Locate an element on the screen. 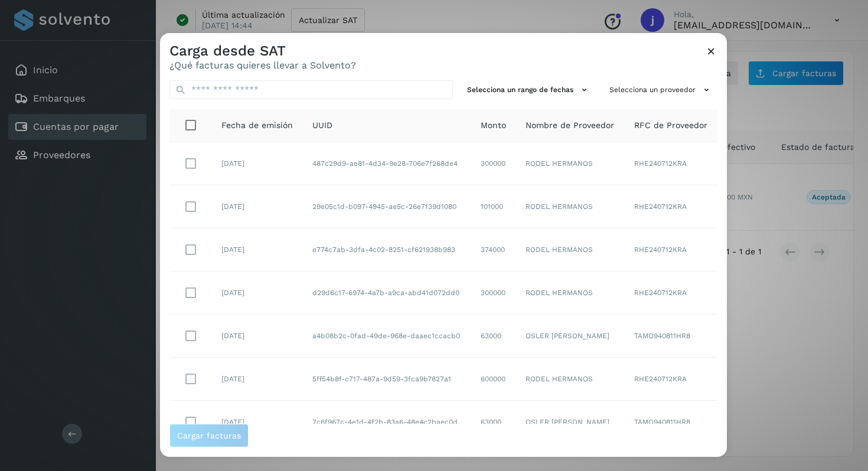  td: e774c7ab-3dfa-4c02-8251-cf621938b983 is located at coordinates (387, 250).